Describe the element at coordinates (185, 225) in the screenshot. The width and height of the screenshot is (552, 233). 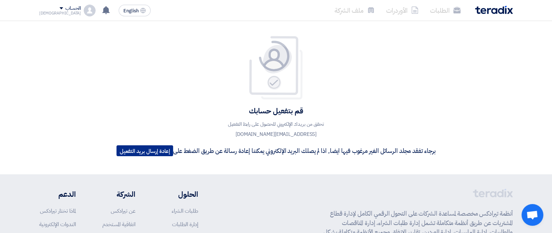
I see `a: إدارة الطلبات` at that location.